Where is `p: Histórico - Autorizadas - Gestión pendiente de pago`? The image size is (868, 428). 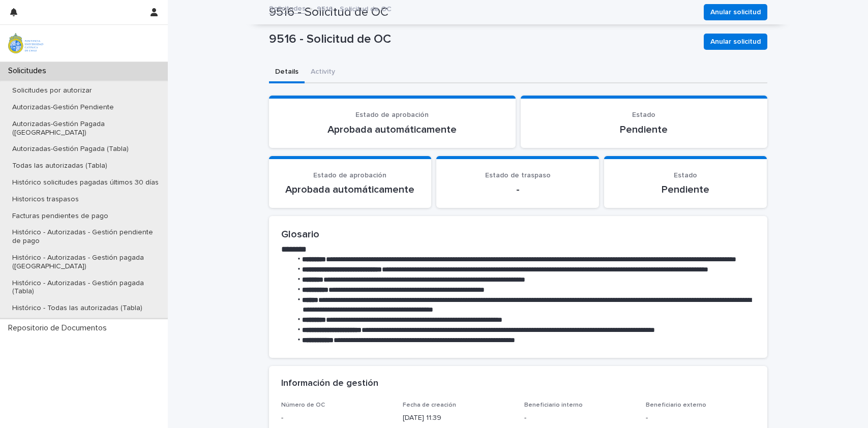
p: Histórico - Autorizadas - Gestión pendiente de pago is located at coordinates (86, 236).